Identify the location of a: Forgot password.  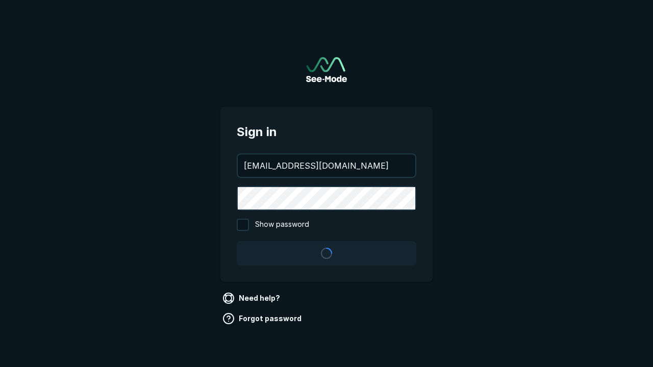
(263, 319).